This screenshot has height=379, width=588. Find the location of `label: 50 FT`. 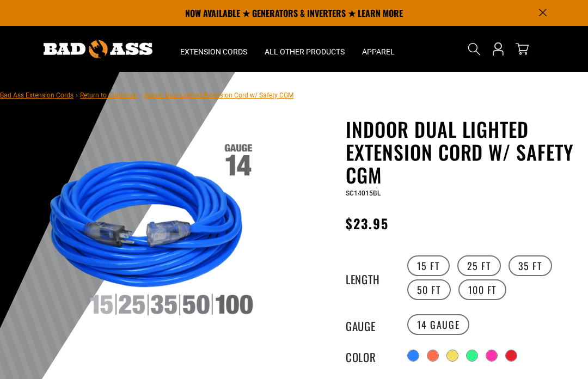

label: 50 FT is located at coordinates (429, 290).